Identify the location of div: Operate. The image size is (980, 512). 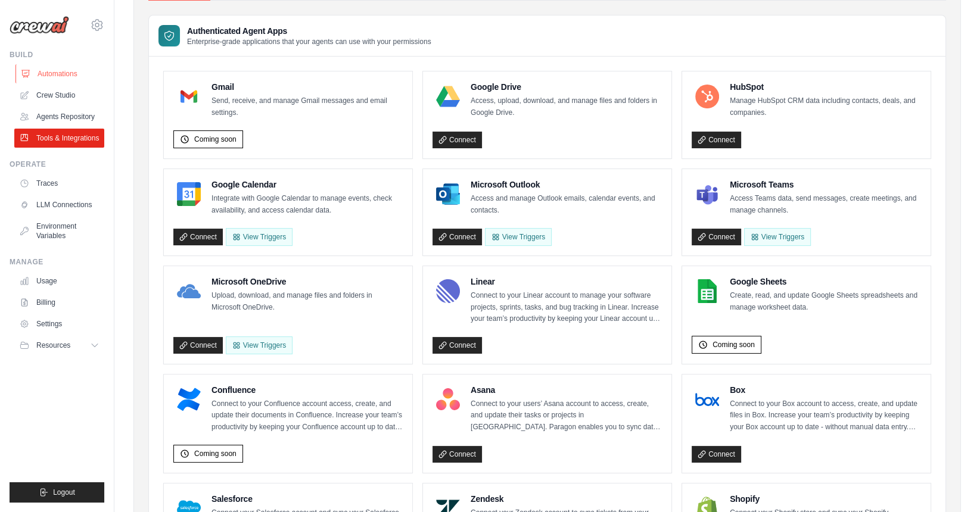
(57, 164).